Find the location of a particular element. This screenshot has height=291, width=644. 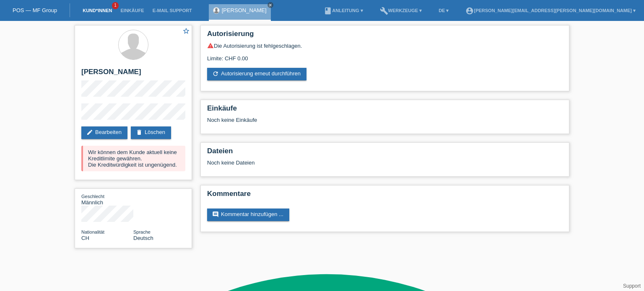

h2: Autorisierung is located at coordinates (385, 36).